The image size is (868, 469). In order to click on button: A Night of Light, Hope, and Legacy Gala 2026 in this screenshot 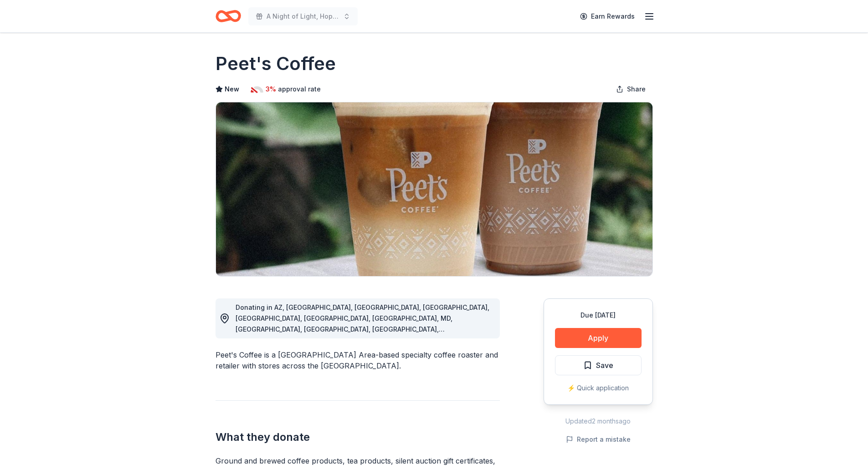, I will do `click(303, 16)`.